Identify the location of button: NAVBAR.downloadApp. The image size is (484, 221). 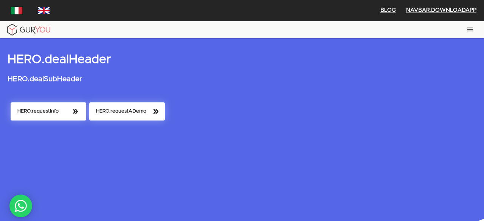
(441, 11).